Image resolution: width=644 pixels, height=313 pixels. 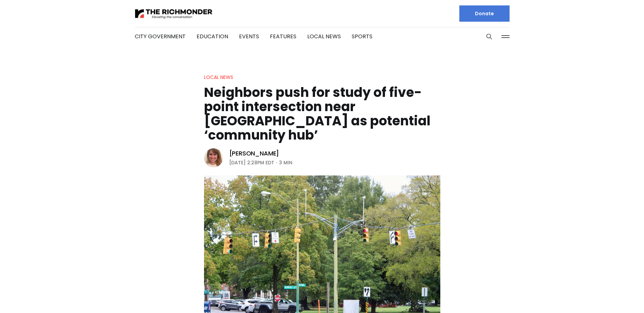 I want to click on span: 3 min, so click(x=285, y=162).